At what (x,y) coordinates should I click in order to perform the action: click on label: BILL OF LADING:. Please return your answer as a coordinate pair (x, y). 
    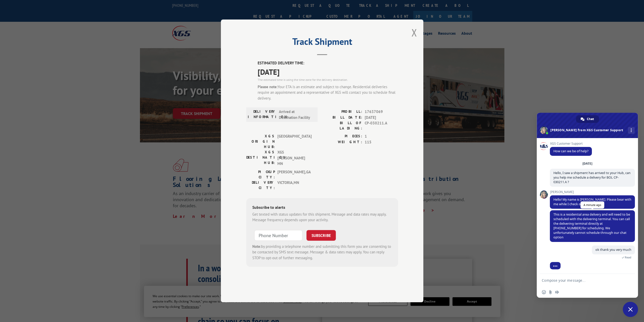
    Looking at the image, I should click on (342, 126).